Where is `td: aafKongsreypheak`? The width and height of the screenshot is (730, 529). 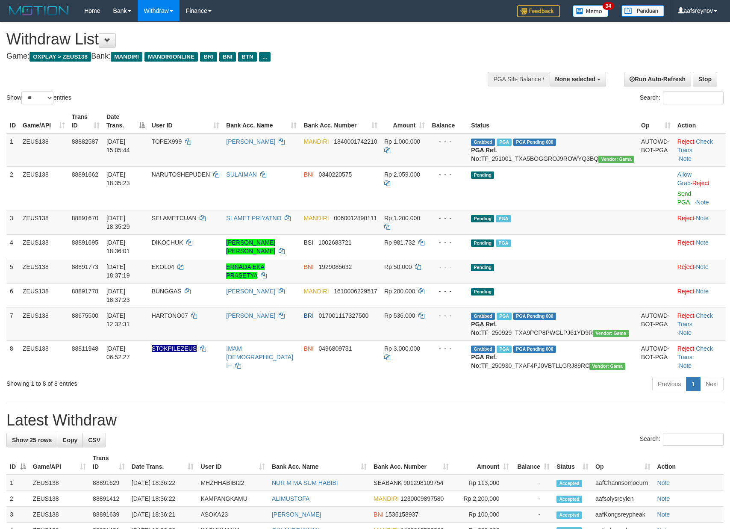
td: aafKongsreypheak is located at coordinates (623, 514).